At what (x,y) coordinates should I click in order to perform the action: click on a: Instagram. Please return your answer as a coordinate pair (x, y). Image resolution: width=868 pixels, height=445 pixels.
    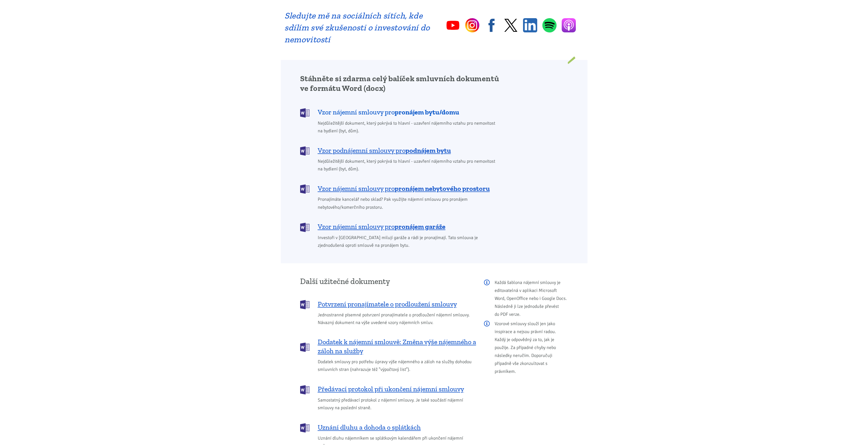
    Looking at the image, I should click on (473, 25).